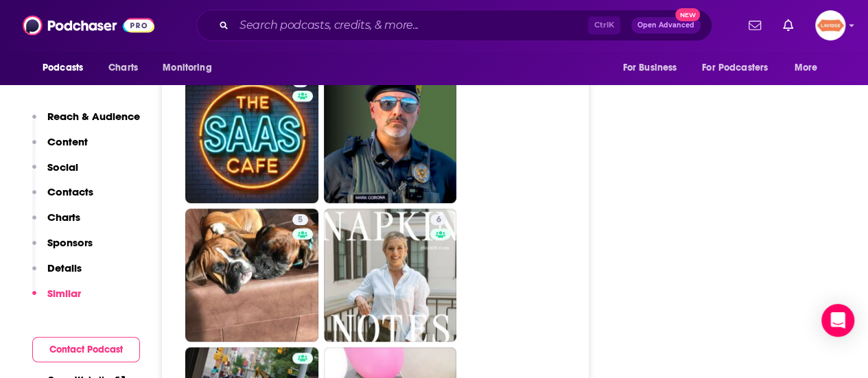 Image resolution: width=868 pixels, height=378 pixels. I want to click on div: Search podcasts, credits, & more..., so click(454, 26).